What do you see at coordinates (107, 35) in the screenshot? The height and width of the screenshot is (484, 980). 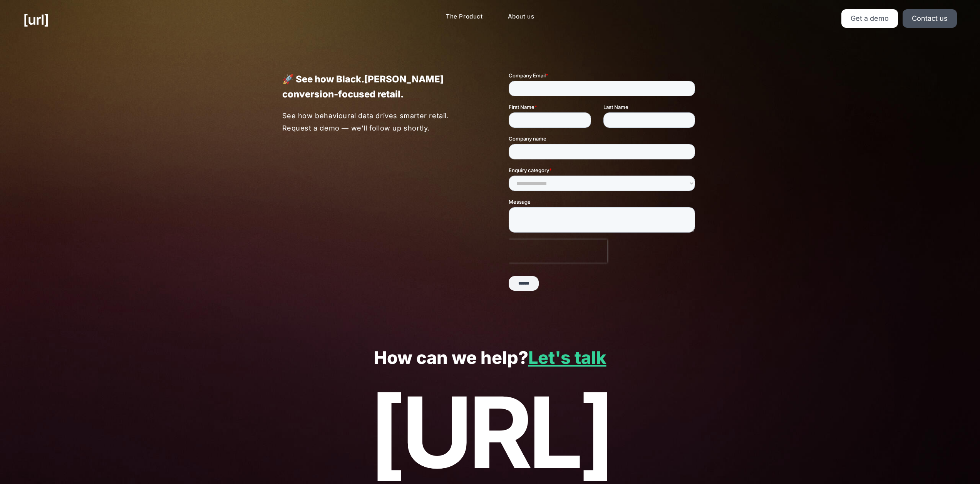 I see `span: Last Name` at bounding box center [107, 35].